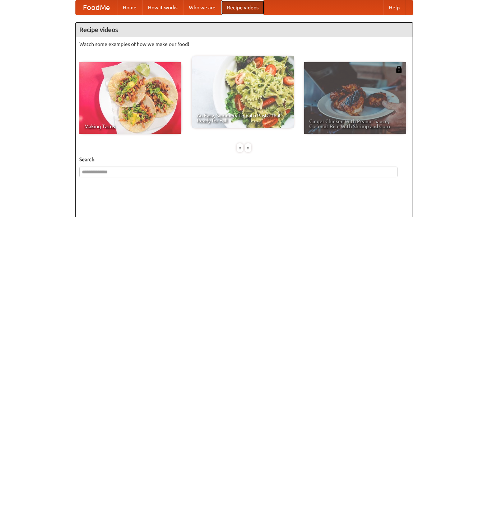  Describe the element at coordinates (244, 159) in the screenshot. I see `h5: Search` at that location.